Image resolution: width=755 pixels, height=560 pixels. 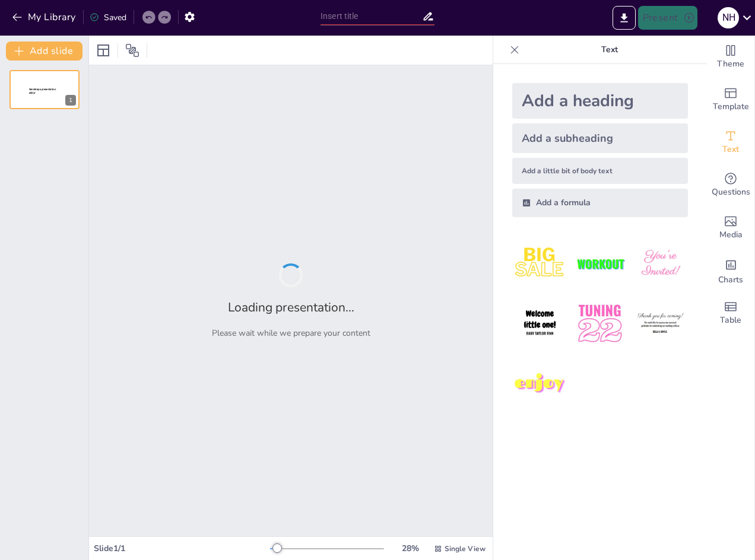 What do you see at coordinates (731, 64) in the screenshot?
I see `span: Theme` at bounding box center [731, 64].